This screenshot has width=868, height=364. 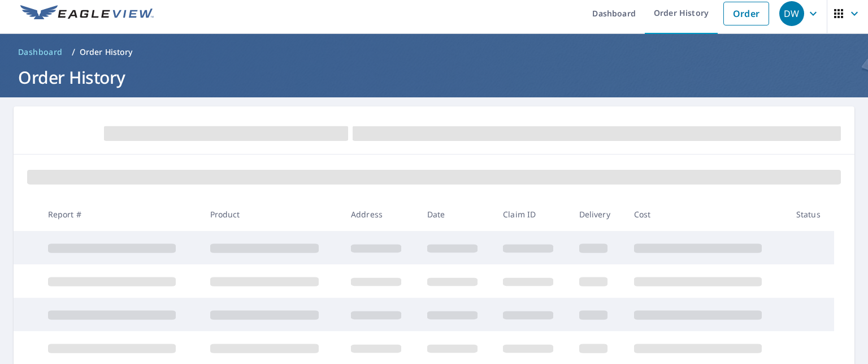 What do you see at coordinates (434, 52) in the screenshot?
I see `nav: breadcrumb` at bounding box center [434, 52].